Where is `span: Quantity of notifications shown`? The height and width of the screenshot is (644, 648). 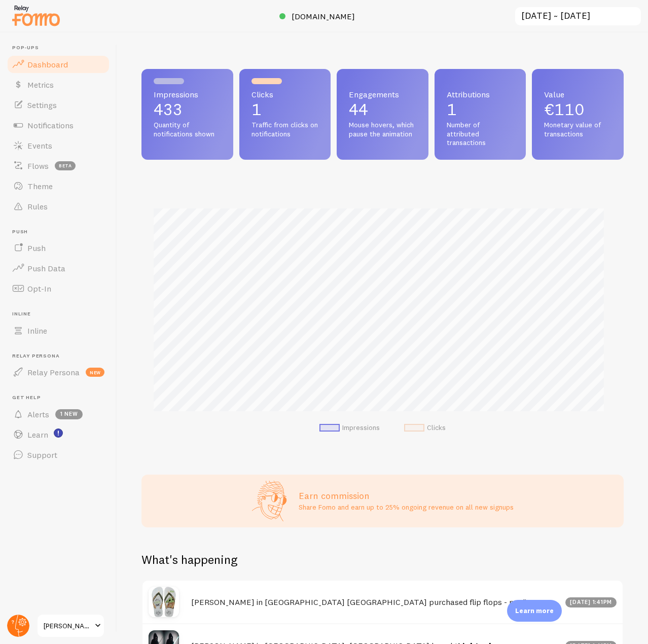
span: Quantity of notifications shown is located at coordinates (187, 129).